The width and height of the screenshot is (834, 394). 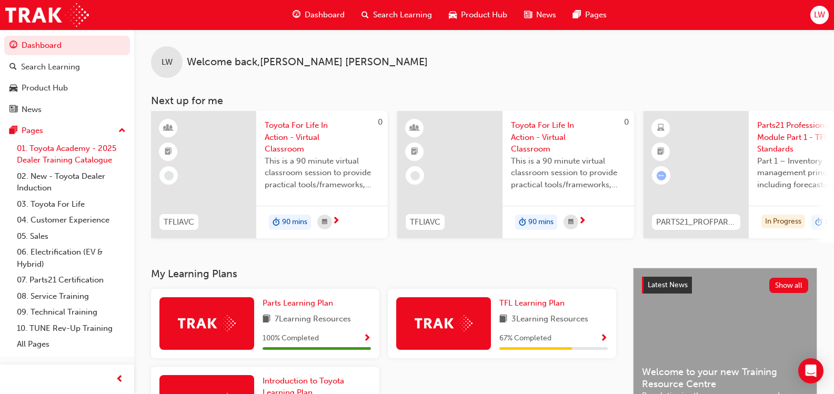 What do you see at coordinates (532, 303) in the screenshot?
I see `span: TFL Learning Plan` at bounding box center [532, 303].